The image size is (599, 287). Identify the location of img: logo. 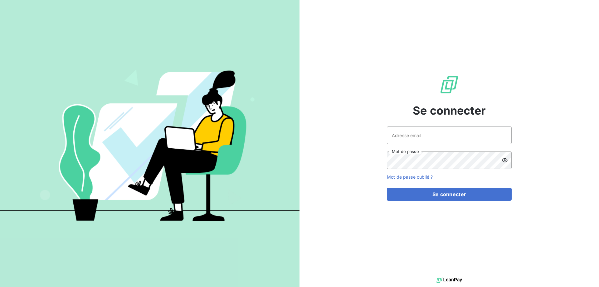
(449, 280).